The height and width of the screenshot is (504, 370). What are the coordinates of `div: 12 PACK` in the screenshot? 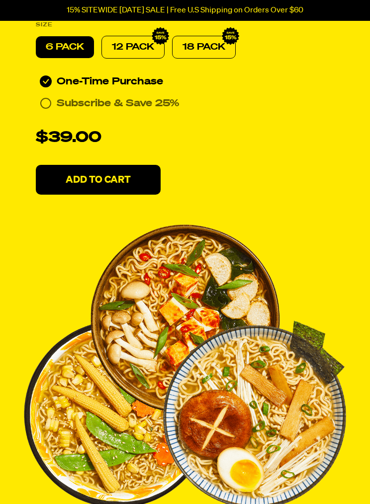 It's located at (133, 47).